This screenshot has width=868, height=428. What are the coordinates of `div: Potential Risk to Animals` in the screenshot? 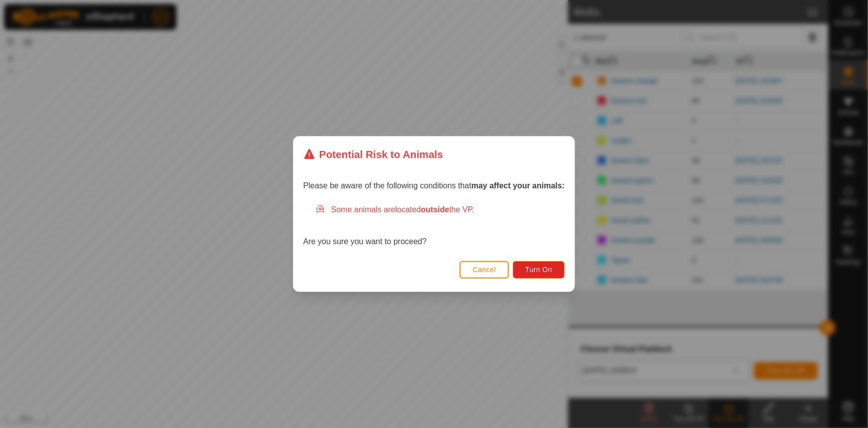 It's located at (373, 154).